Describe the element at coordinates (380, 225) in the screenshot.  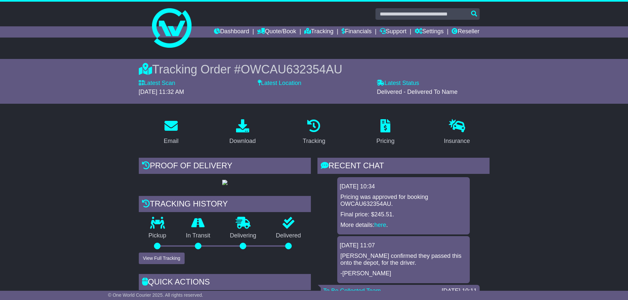
I see `a: here` at that location.